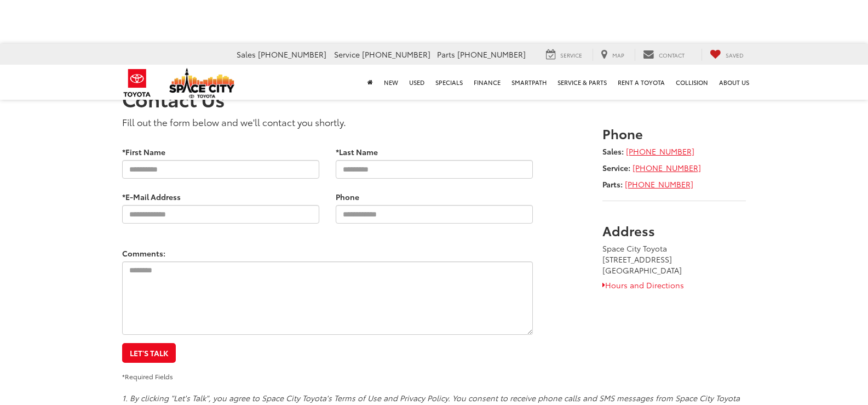 This screenshot has width=868, height=405. Describe the element at coordinates (664, 55) in the screenshot. I see `a: Contact` at that location.